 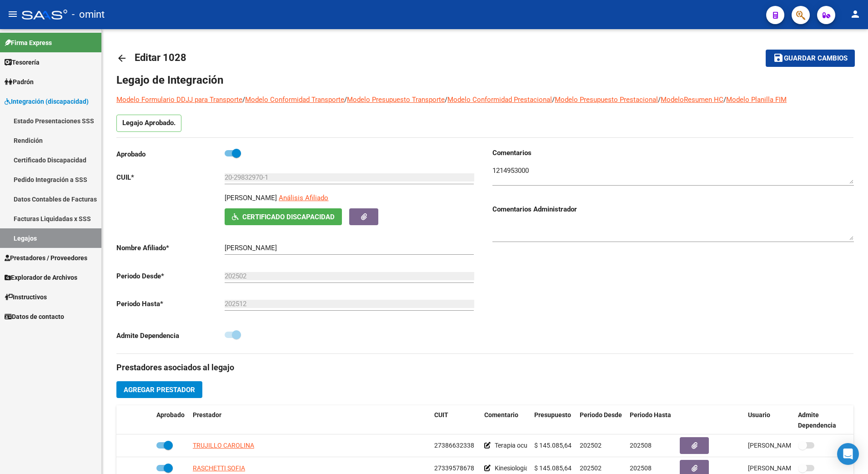 What do you see at coordinates (159, 389) in the screenshot?
I see `button: Agregar Prestador` at bounding box center [159, 389].